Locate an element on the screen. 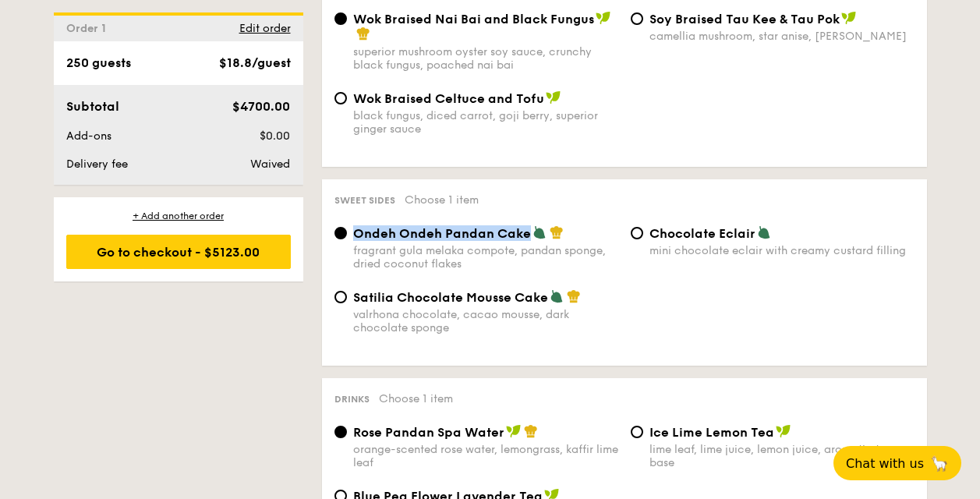 The height and width of the screenshot is (499, 980). div: Go to checkout - $5123.00 is located at coordinates (179, 252).